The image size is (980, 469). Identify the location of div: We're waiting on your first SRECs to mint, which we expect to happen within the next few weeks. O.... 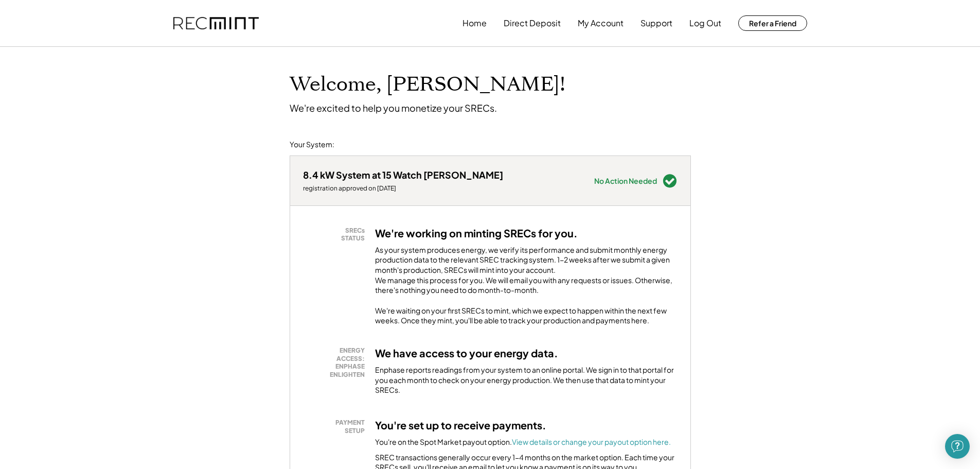
(526, 315).